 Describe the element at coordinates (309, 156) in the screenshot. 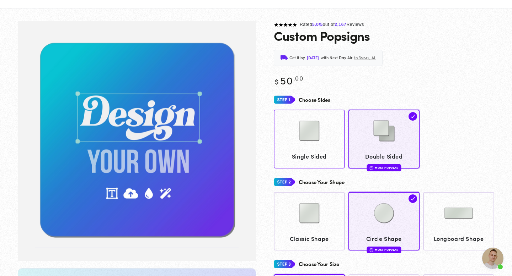

I see `span: Single Sided` at that location.